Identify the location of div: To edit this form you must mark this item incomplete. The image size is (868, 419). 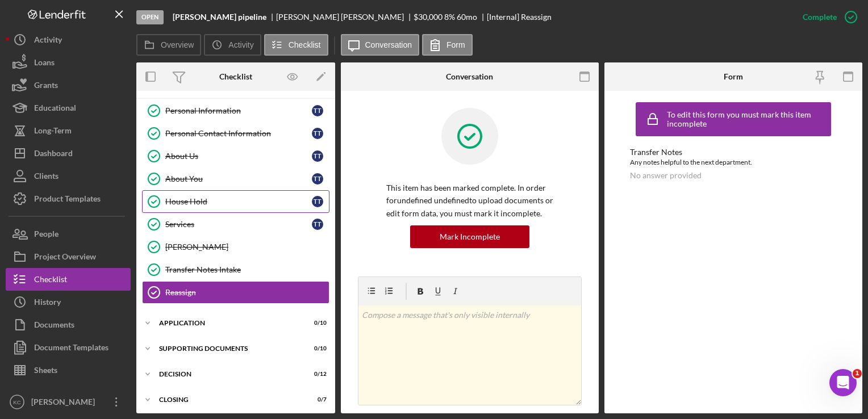
(747, 119).